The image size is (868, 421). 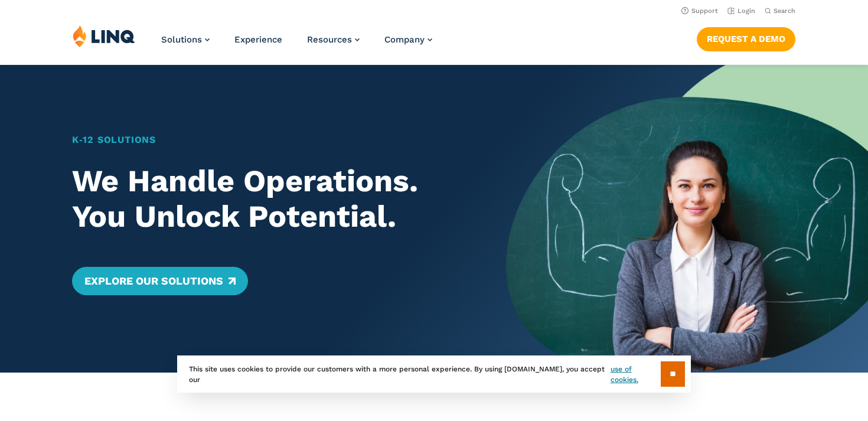 What do you see at coordinates (741, 11) in the screenshot?
I see `a: Login` at bounding box center [741, 11].